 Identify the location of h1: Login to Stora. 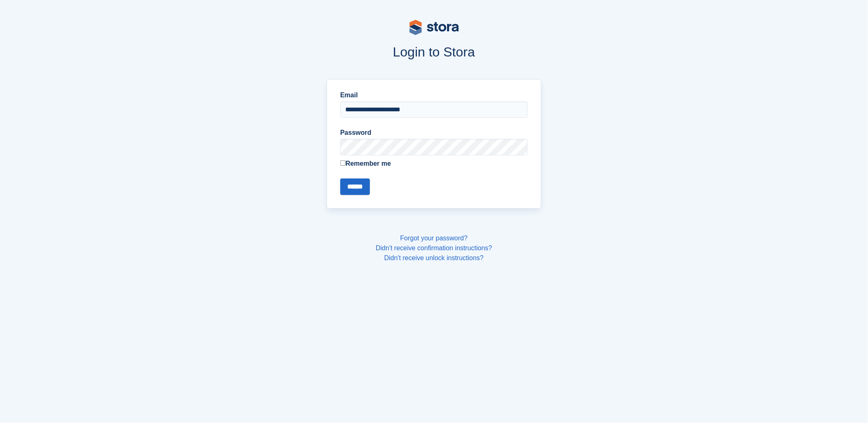
(434, 52).